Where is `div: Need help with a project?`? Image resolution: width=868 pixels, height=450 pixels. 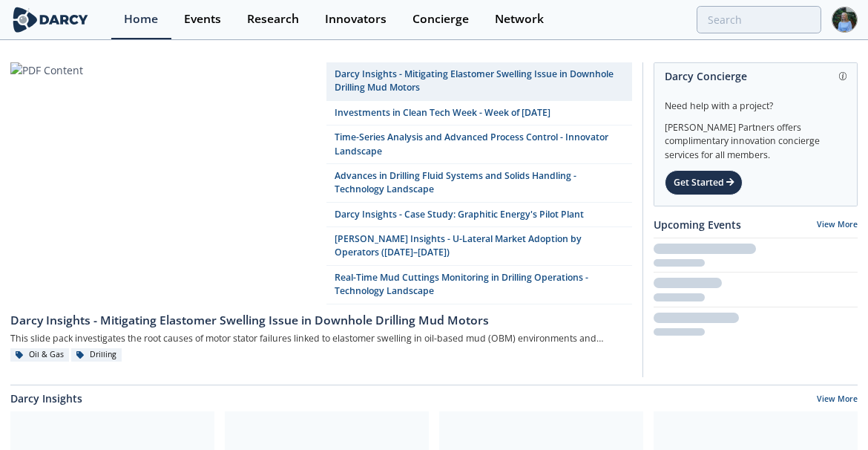 div: Need help with a project? is located at coordinates (756, 101).